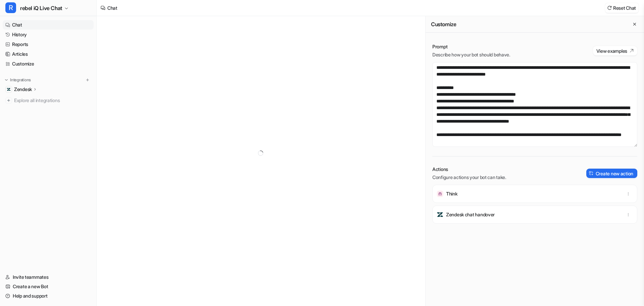 The height and width of the screenshot is (306, 644). I want to click on p: Describe how your bot should behave., so click(471, 55).